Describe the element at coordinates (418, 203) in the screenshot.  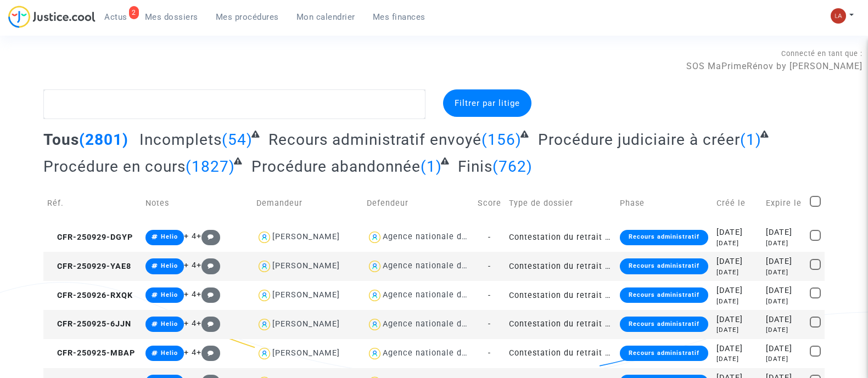
I see `td: Defendeur` at that location.